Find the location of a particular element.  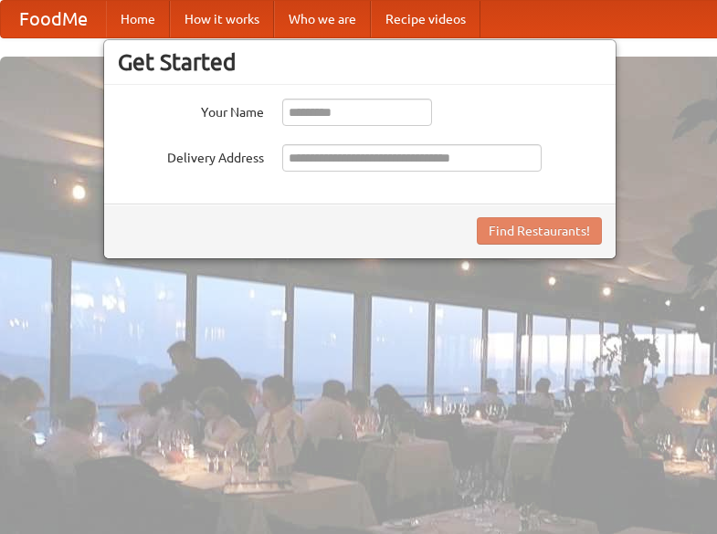

a: FoodMe is located at coordinates (53, 19).